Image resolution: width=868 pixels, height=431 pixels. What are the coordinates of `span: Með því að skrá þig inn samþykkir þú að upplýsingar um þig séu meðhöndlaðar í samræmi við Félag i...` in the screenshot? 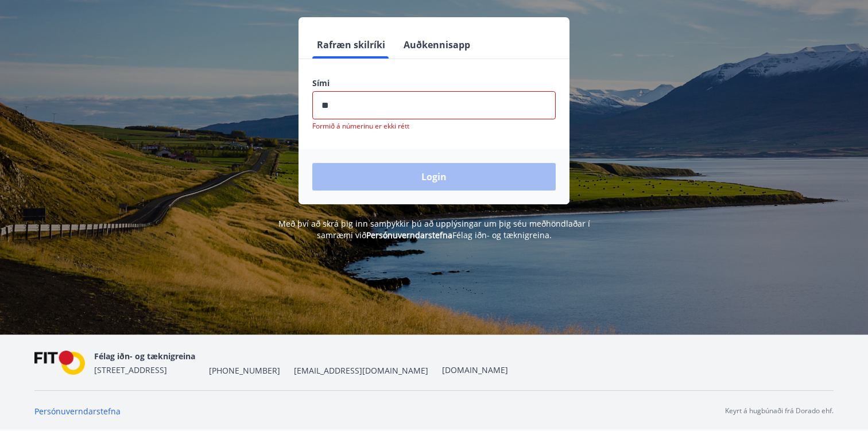 It's located at (434, 229).